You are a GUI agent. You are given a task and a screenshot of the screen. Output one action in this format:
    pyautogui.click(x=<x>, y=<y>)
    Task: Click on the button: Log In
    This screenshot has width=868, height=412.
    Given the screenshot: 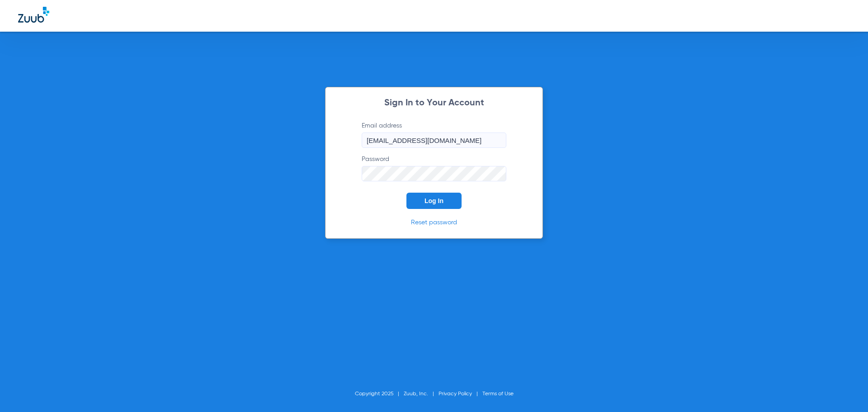 What is the action you would take?
    pyautogui.click(x=434, y=201)
    